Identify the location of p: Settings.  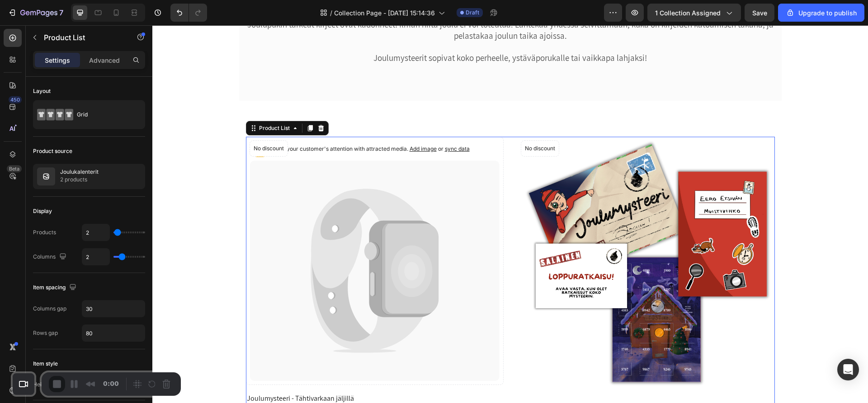
(58, 60).